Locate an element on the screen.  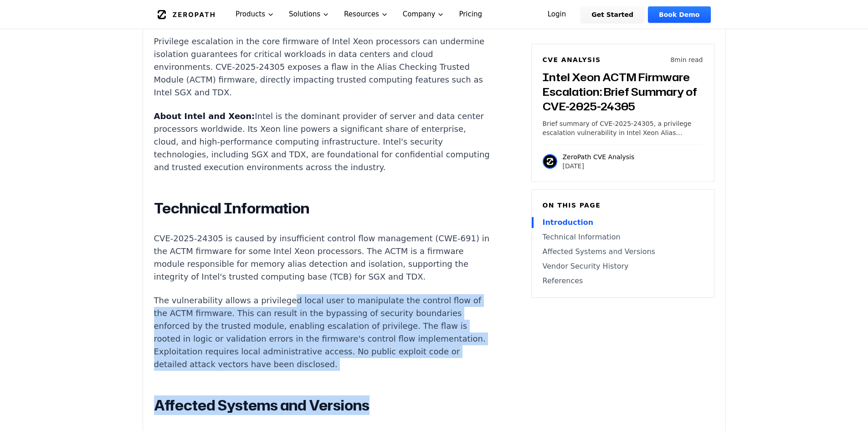
a: Affected Systems and Versions is located at coordinates (623, 252).